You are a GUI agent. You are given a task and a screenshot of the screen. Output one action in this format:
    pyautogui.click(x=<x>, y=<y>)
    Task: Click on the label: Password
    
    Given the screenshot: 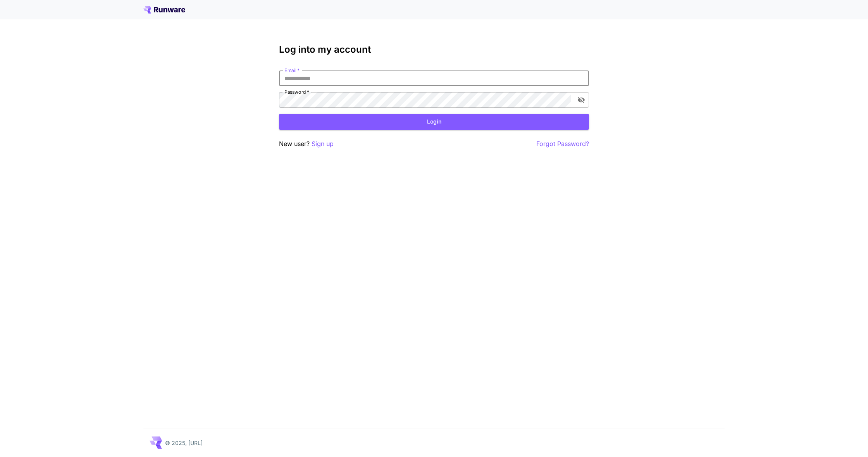 What is the action you would take?
    pyautogui.click(x=297, y=92)
    